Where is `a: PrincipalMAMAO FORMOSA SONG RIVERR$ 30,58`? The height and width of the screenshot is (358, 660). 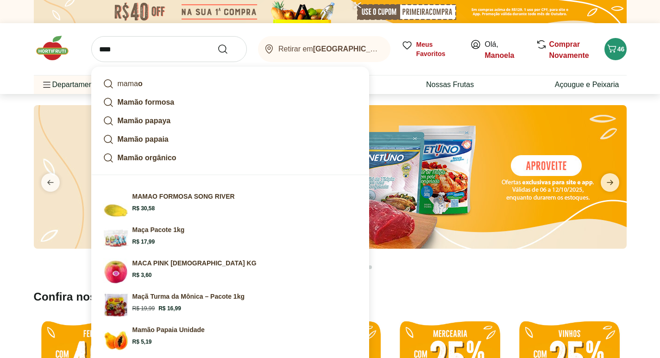 a: PrincipalMAMAO FORMOSA SONG RIVERR$ 30,58 is located at coordinates (230, 205).